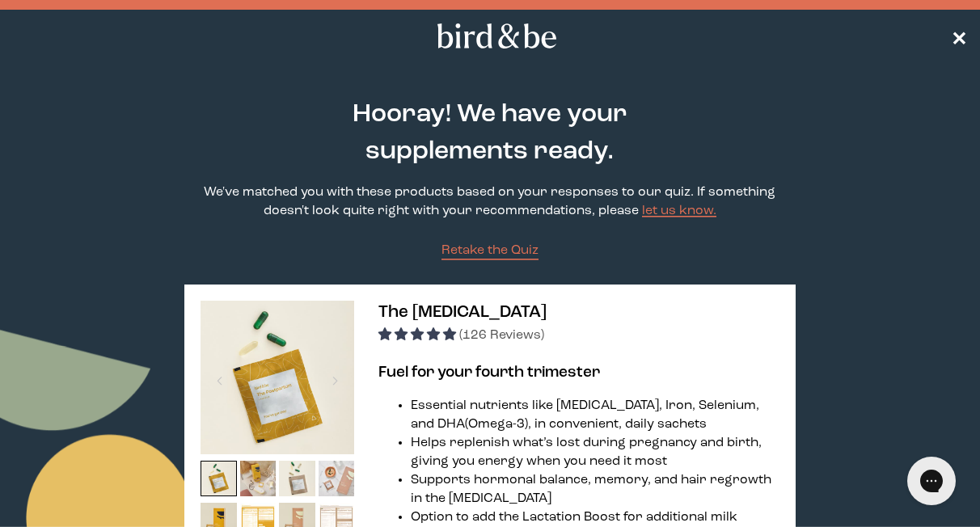  I want to click on button: Gorgias live chat, so click(32, 30).